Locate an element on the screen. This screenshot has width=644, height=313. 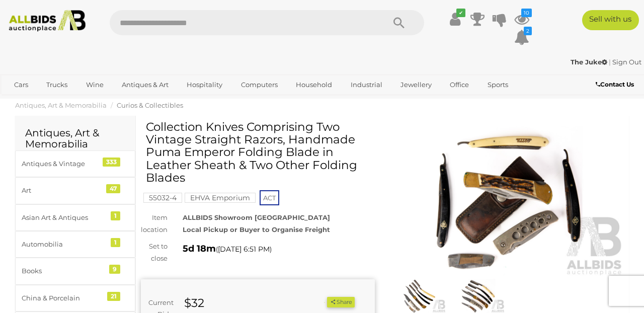
a: Trucks is located at coordinates (57, 84).